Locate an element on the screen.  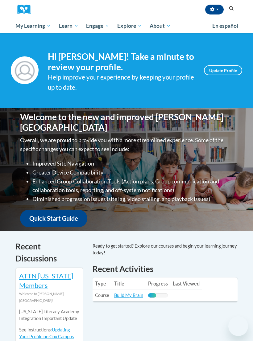
a: My Learning is located at coordinates (33, 26).